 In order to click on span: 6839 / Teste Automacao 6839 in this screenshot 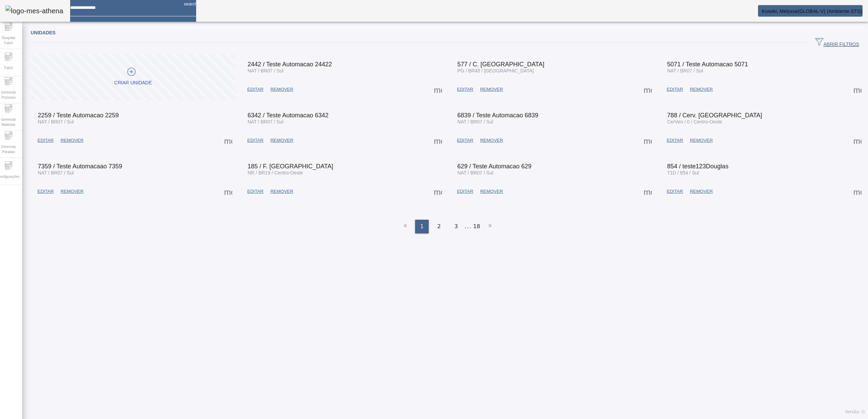, I will do `click(498, 116)`.